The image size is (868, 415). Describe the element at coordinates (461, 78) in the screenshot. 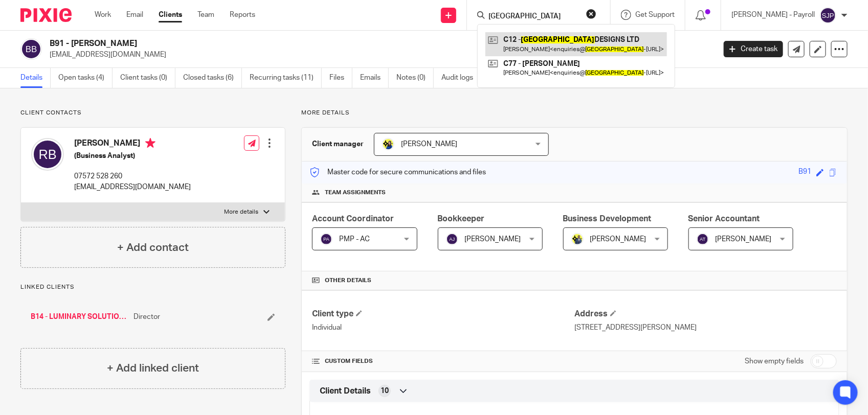

I see `a: Audit logs` at that location.